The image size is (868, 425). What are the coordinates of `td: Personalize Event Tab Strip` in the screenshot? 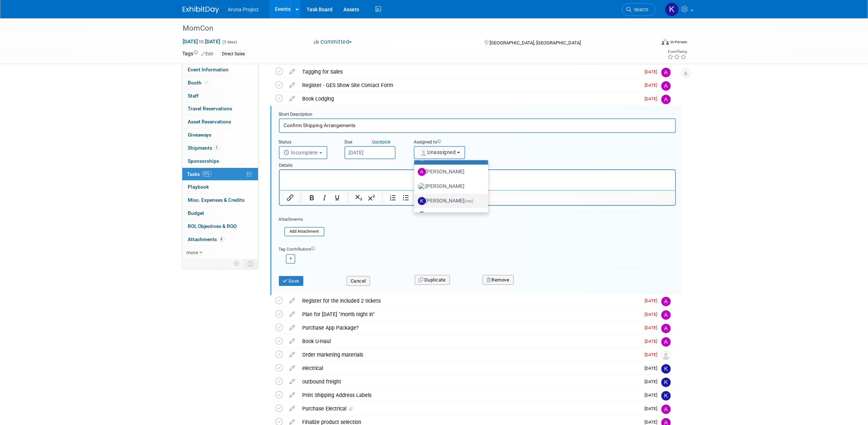 It's located at (237, 263).